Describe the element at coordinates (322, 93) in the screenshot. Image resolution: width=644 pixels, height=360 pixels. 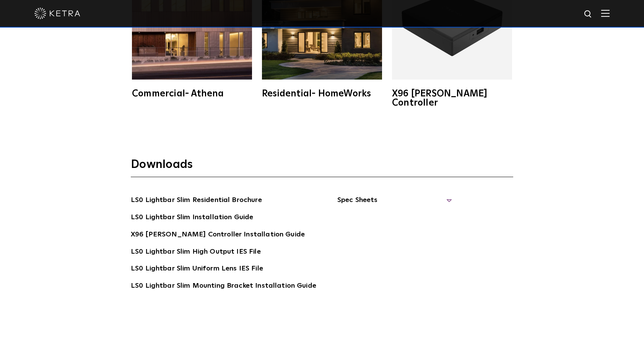
I see `div: Residential- HomeWorks` at that location.